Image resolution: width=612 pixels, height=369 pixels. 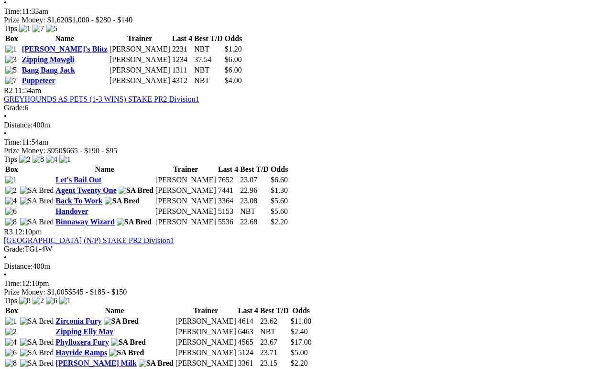 I want to click on td: 22.96, so click(x=254, y=191).